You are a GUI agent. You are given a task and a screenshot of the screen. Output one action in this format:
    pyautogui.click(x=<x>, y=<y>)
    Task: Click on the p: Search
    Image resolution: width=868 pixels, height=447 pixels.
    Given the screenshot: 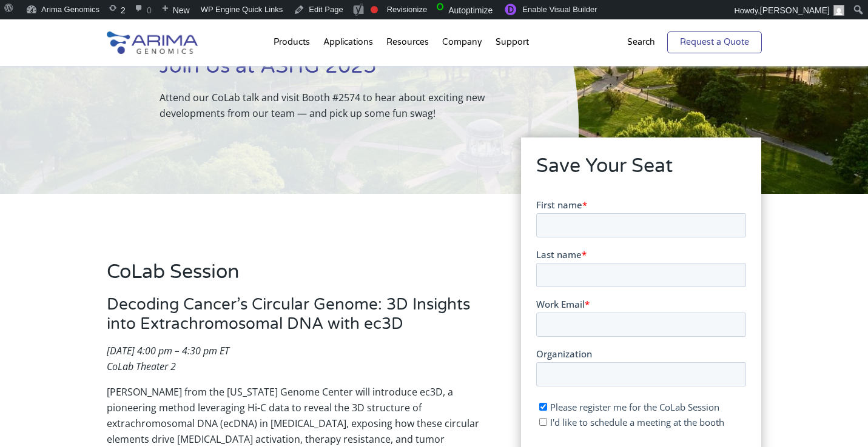 What is the action you would take?
    pyautogui.click(x=641, y=43)
    